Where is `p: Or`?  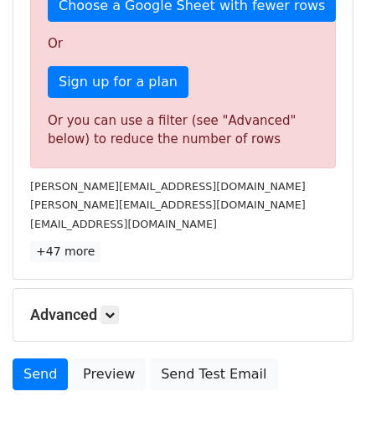
p: Or is located at coordinates (183, 44).